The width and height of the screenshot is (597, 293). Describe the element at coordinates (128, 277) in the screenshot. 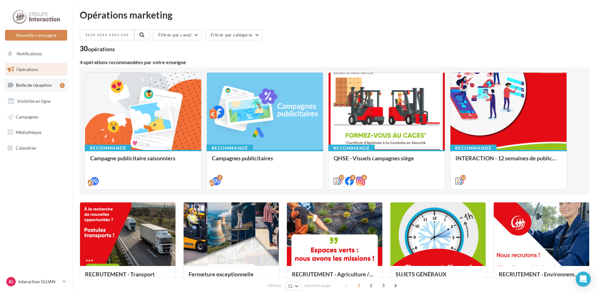

I see `div: RECRUTEMENT - Transport` at that location.